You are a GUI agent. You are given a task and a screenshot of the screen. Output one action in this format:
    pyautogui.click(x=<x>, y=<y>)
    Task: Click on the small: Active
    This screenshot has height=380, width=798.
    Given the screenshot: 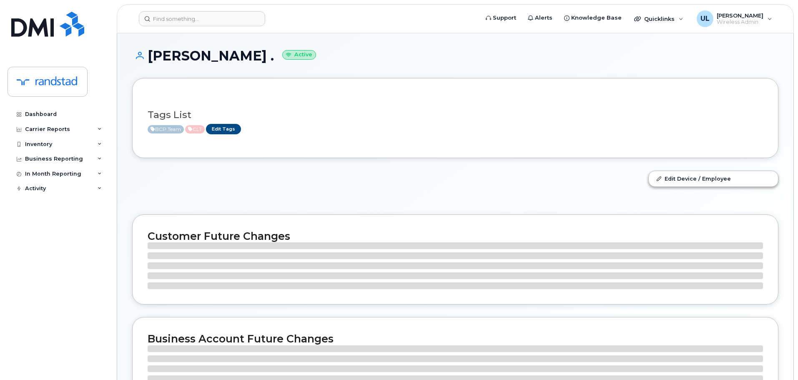 What is the action you would take?
    pyautogui.click(x=299, y=55)
    